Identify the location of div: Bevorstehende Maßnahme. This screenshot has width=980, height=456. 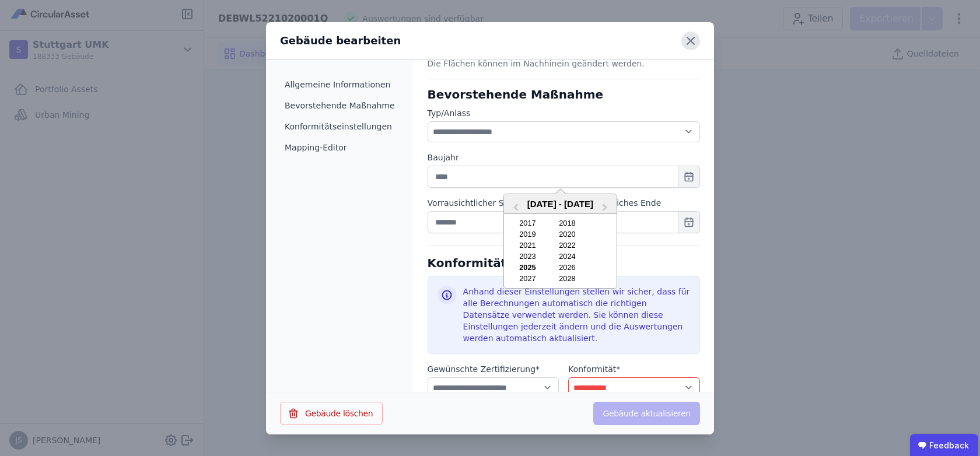
(564, 95).